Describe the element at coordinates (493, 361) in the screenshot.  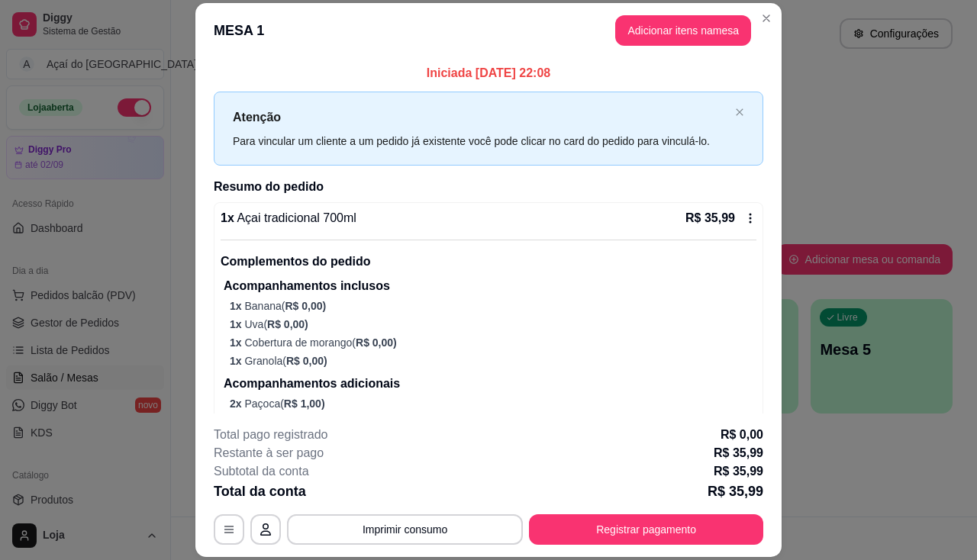
I see `p: Granola (` at that location.